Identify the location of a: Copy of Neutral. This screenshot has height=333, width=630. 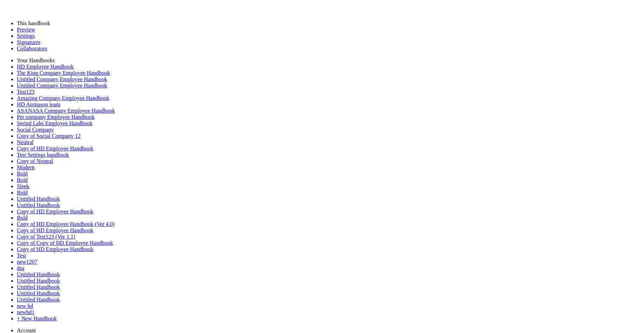
(35, 161).